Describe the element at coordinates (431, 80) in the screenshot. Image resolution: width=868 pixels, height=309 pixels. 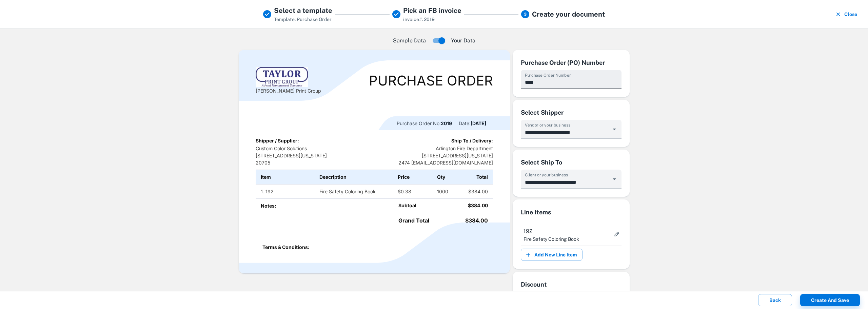
I see `div: Purchase Order` at that location.